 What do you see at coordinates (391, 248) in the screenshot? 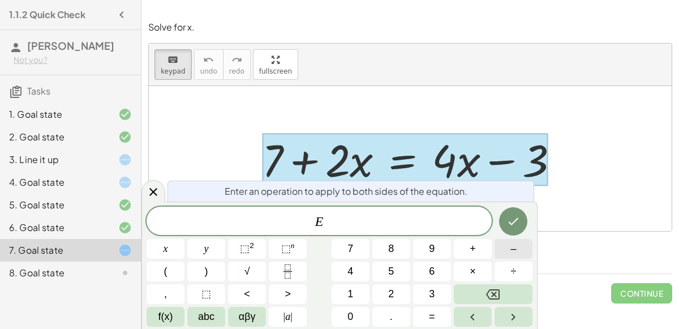
I see `button: 8` at bounding box center [391, 248].